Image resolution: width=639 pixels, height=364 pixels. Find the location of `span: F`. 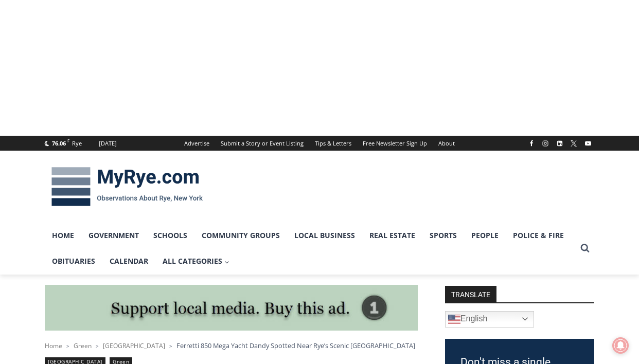

span: F is located at coordinates (68, 141).